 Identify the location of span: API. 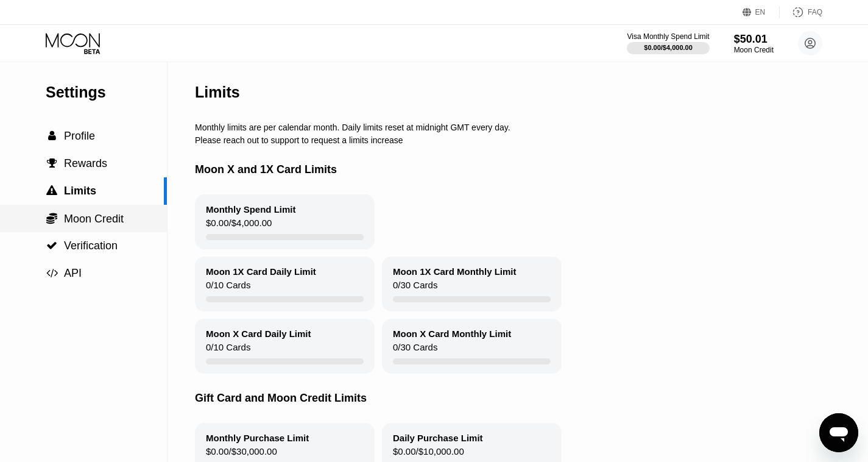
(72, 273).